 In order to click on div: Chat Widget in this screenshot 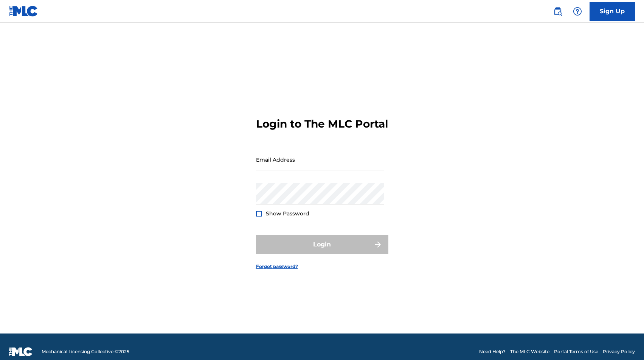, I will do `click(625, 342)`.